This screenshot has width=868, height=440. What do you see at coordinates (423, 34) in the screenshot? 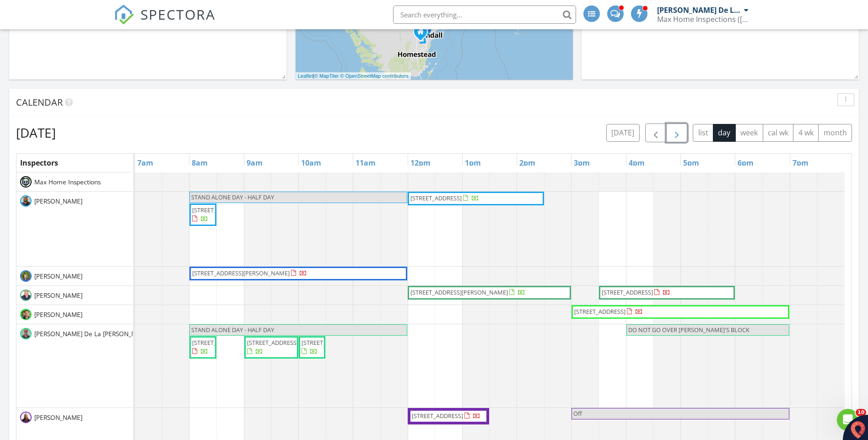
I see `div: 14808 SW 179th St, Miami FL 33187` at bounding box center [423, 34].